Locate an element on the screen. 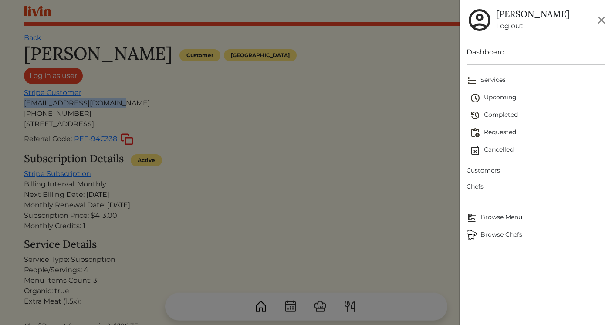 The image size is (612, 325). span: Browse Chefs is located at coordinates (535, 235).